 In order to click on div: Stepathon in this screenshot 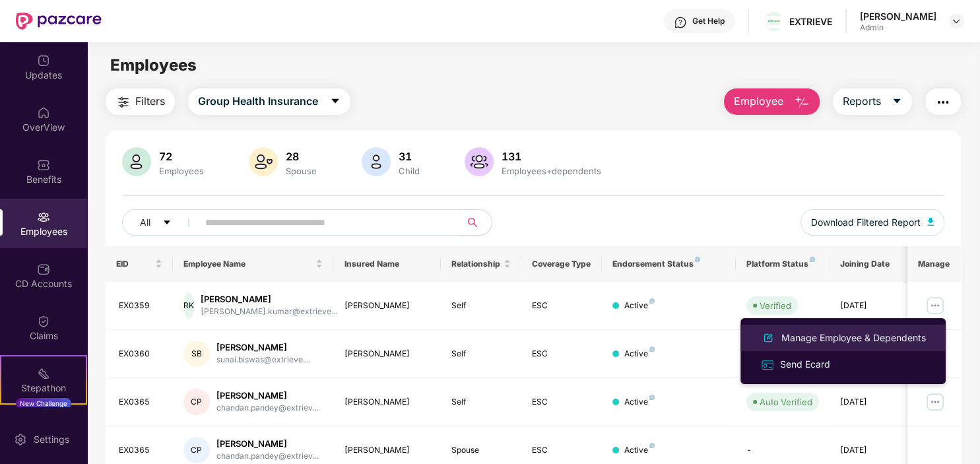, I will do `click(44, 388)`.